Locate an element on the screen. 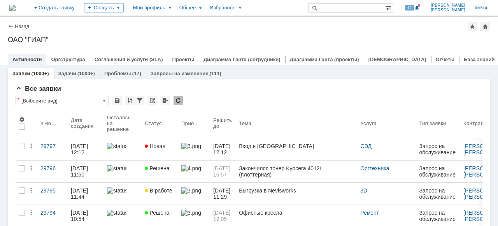 This screenshot has width=498, height=226. div: Осталось на решение is located at coordinates (120, 123).